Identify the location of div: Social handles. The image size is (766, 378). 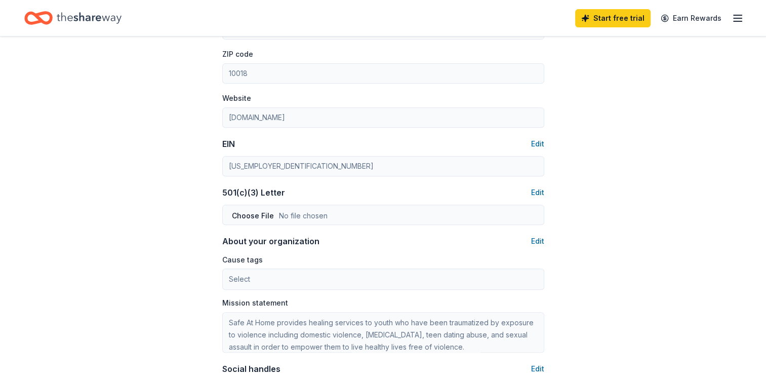
(251, 368).